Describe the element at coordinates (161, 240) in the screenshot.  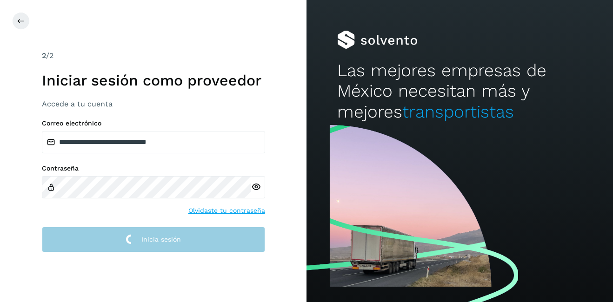
I see `span: Inicia sesión` at that location.